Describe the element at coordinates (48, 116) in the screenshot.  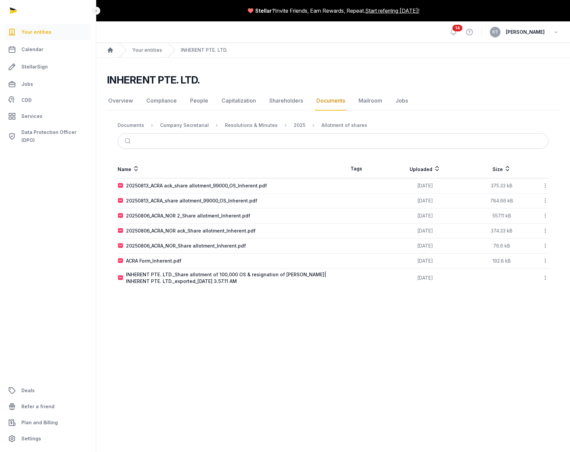
I see `a: Services` at that location.